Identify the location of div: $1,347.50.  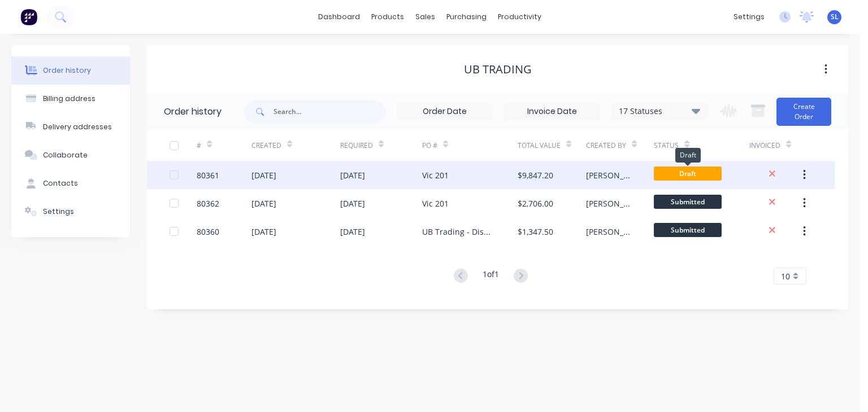
(535, 232).